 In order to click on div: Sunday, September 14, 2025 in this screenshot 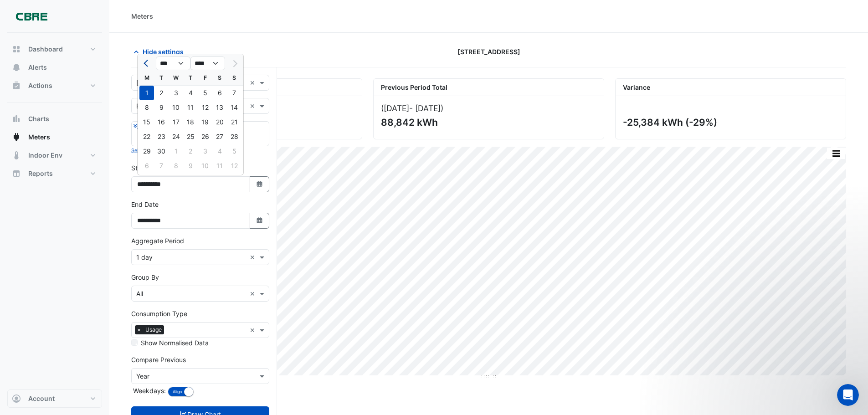, I will do `click(234, 108)`.